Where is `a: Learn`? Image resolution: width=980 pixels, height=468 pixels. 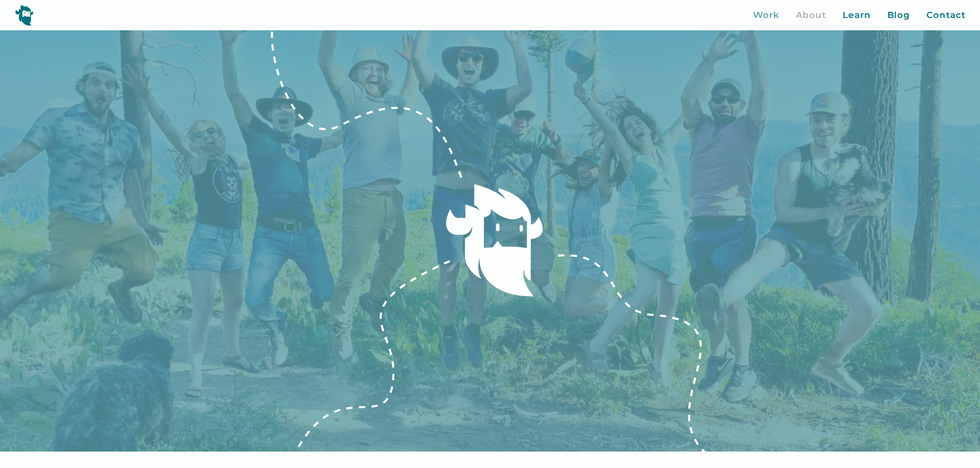 a: Learn is located at coordinates (856, 16).